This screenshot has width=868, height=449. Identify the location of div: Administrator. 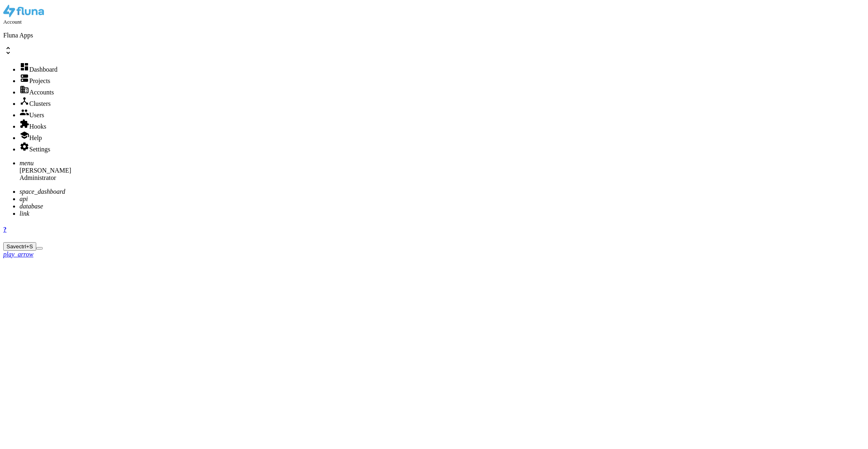
(442, 177).